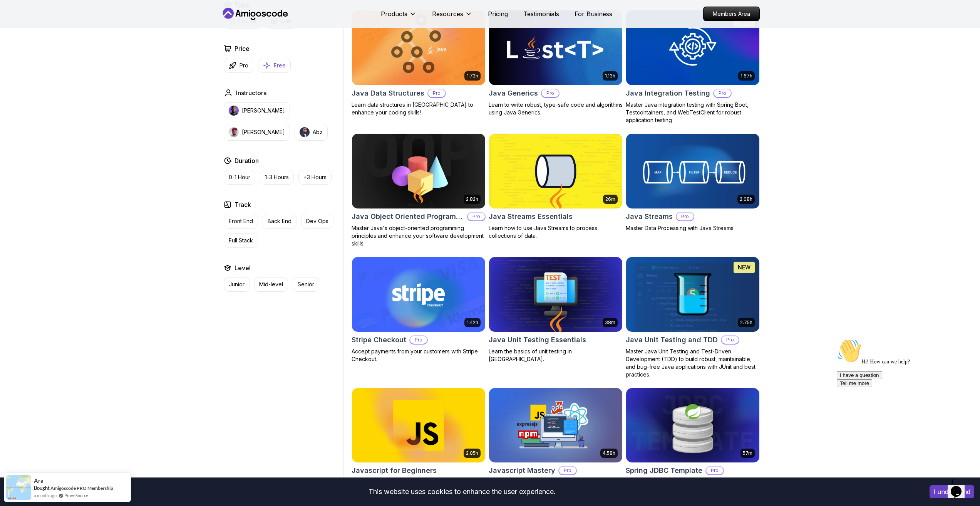  What do you see at coordinates (280, 65) in the screenshot?
I see `p: Free` at bounding box center [280, 65].